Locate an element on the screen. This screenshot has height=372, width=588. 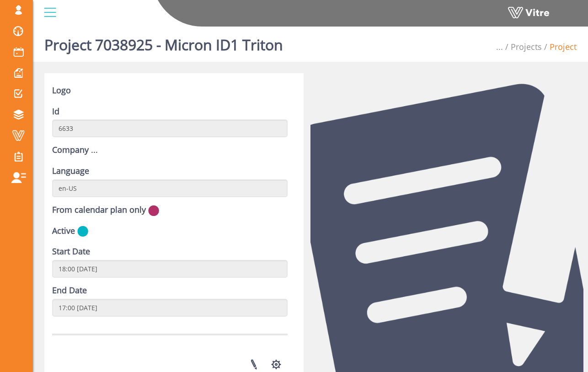
a: Projects is located at coordinates (526, 47).